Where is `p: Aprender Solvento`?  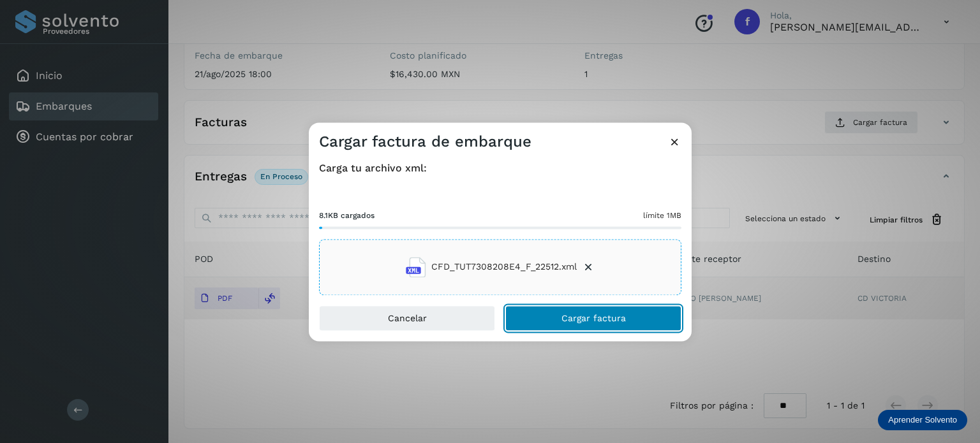 p: Aprender Solvento is located at coordinates (922, 420).